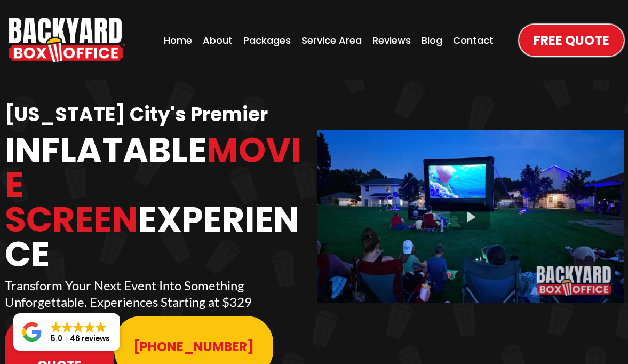 This screenshot has width=628, height=364. Describe the element at coordinates (158, 294) in the screenshot. I see `p: Transform Your Next Event Into Something Unforgettable. Experiences Starting at $329` at that location.